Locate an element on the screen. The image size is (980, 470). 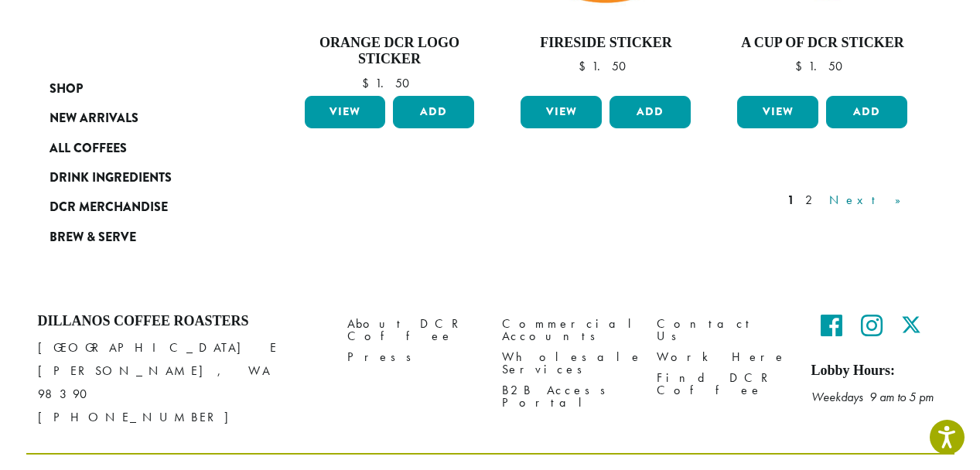
a: Find DCR Coffee is located at coordinates (722, 384).